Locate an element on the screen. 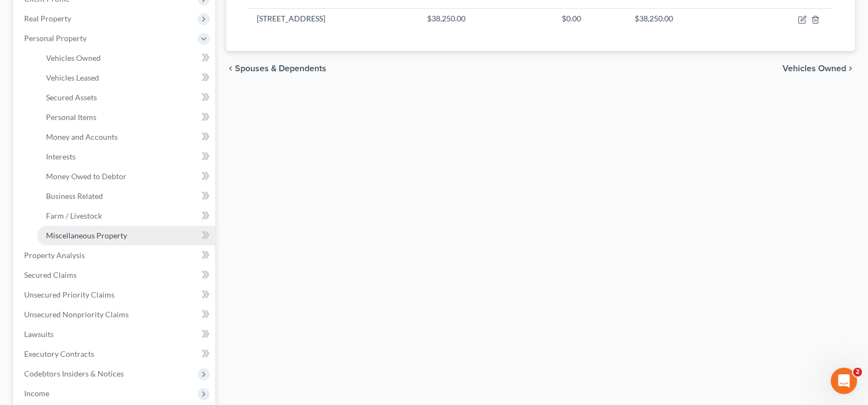 The width and height of the screenshot is (868, 405). a: Executory Contracts is located at coordinates (115, 354).